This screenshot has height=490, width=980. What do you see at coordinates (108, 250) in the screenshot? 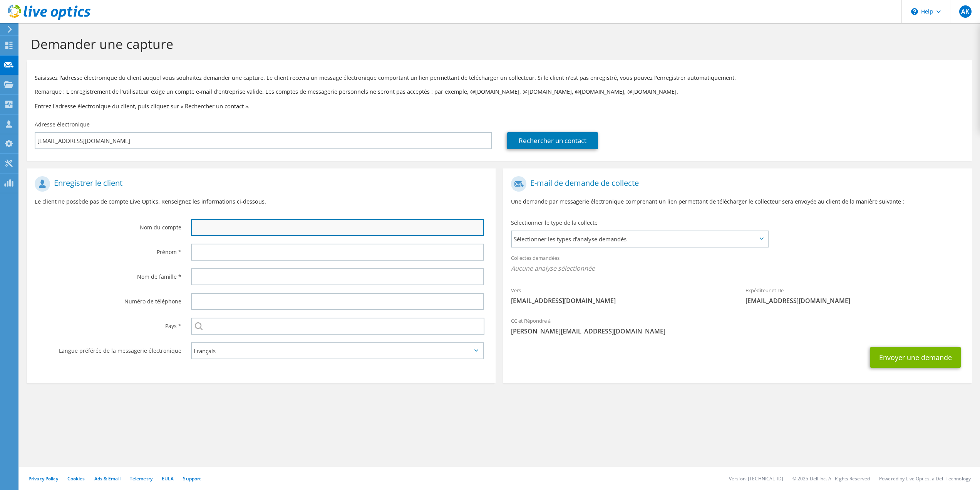
I see `label: Prénom *` at bounding box center [108, 250].